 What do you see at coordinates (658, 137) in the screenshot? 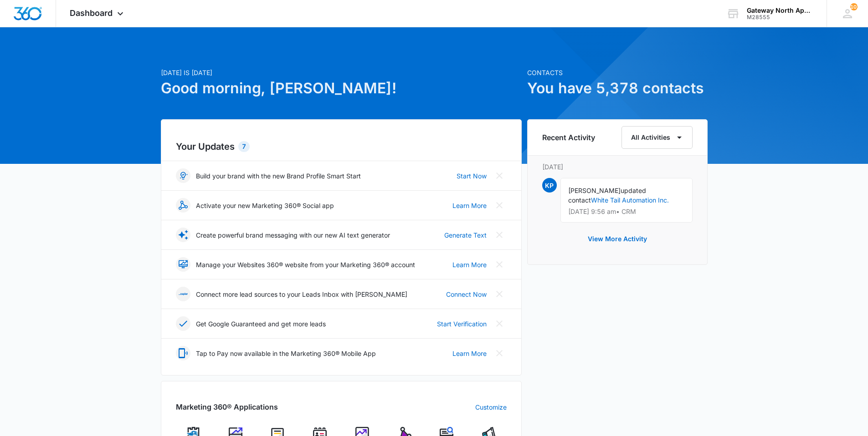
I see `button: All Activities` at bounding box center [658, 137].